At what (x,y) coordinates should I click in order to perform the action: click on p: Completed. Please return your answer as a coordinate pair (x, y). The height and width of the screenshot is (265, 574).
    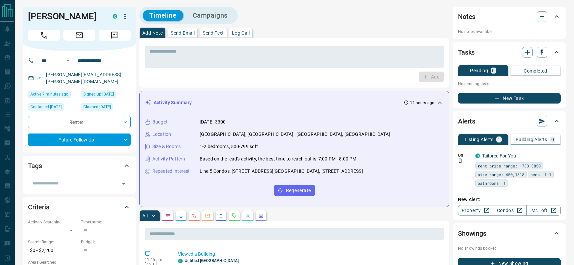
    Looking at the image, I should click on (536, 71).